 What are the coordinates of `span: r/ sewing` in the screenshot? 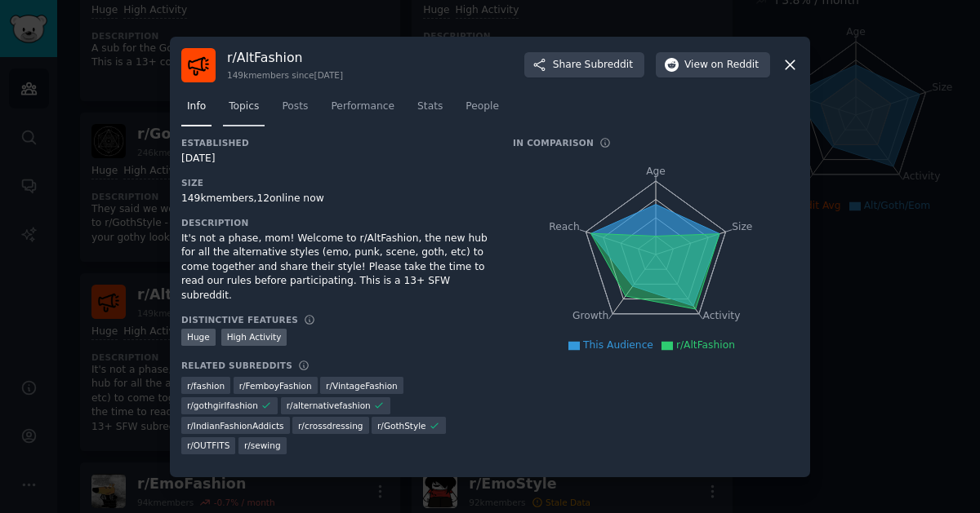 It's located at (262, 446).